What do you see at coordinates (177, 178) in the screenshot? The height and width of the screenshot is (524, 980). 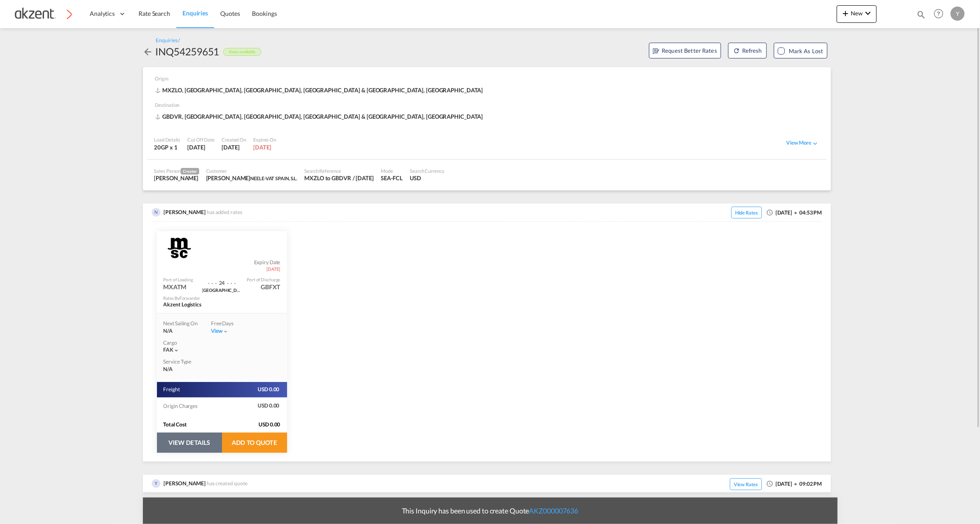 I see `div: Yazmin Ríos` at bounding box center [177, 178].